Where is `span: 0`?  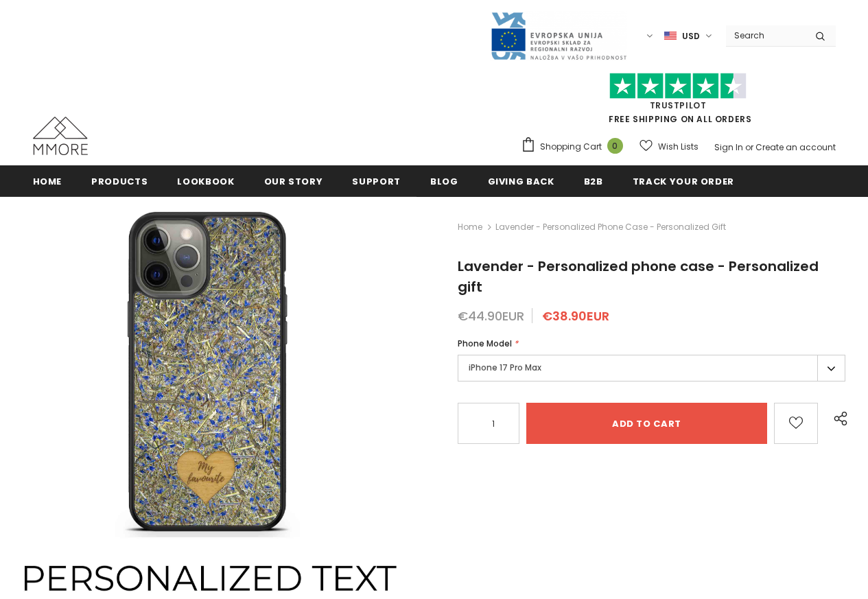
span: 0 is located at coordinates (615, 145).